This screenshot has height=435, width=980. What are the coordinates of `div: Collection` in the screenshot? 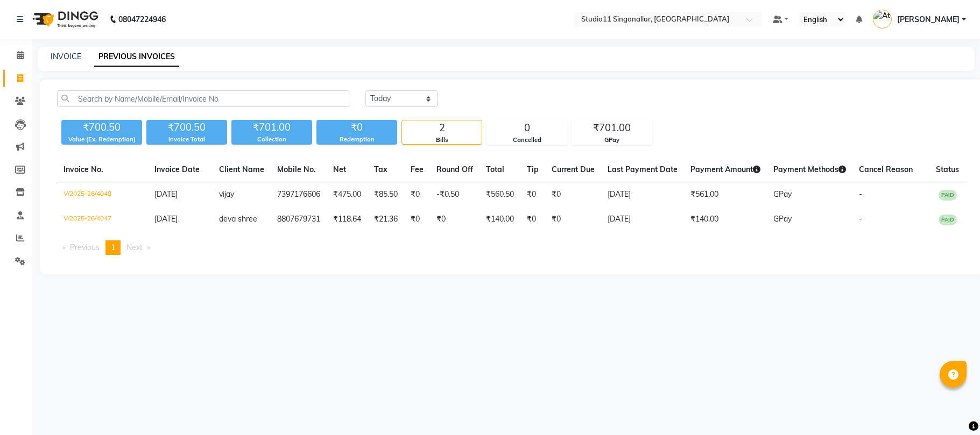 It's located at (272, 139).